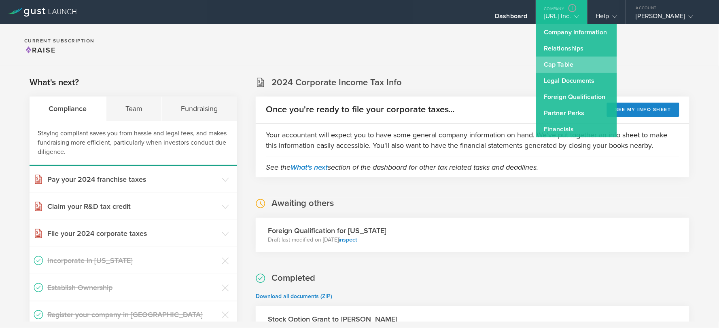 The width and height of the screenshot is (719, 328). I want to click on div: Staying compliant saves you from hassle and legal fees, and makes fundraising more efficient, par..., so click(133, 144).